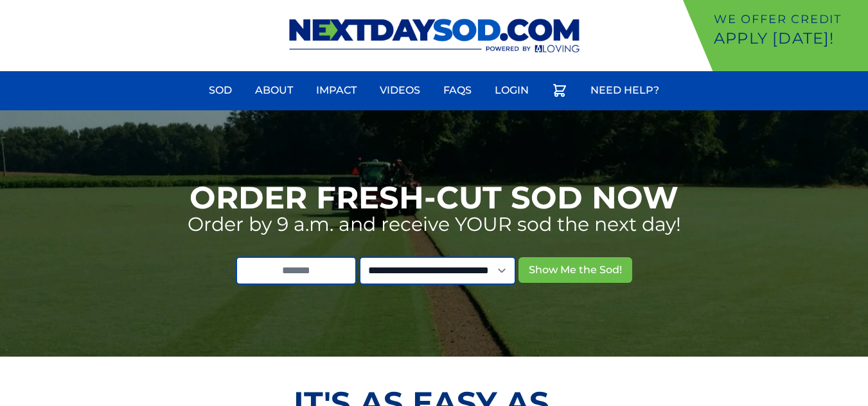 Image resolution: width=868 pixels, height=406 pixels. Describe the element at coordinates (434, 225) in the screenshot. I see `p: Order by 9 a.m. and receive YOUR sod the next day!` at that location.